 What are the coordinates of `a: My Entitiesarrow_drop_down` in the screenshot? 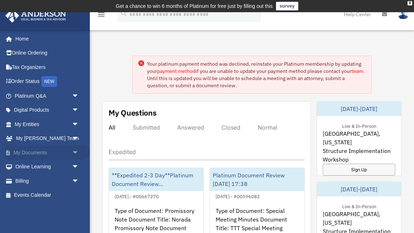 It's located at (47, 124).